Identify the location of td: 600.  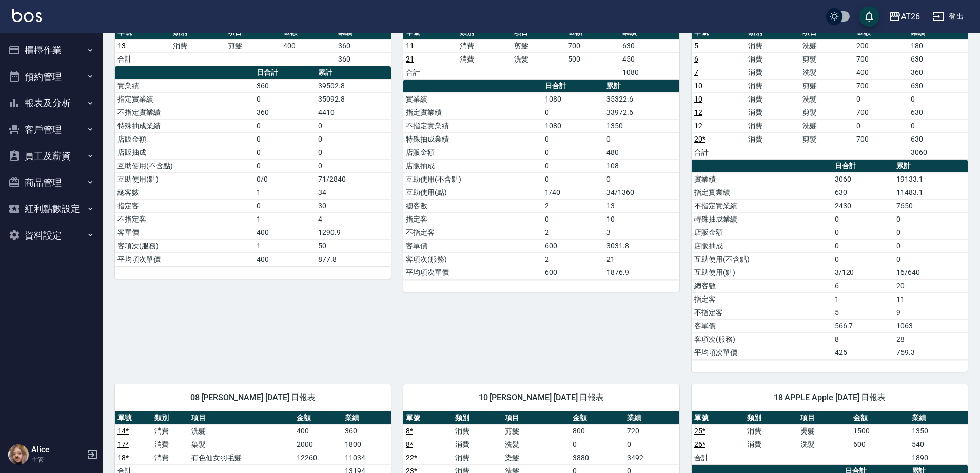
(573, 272).